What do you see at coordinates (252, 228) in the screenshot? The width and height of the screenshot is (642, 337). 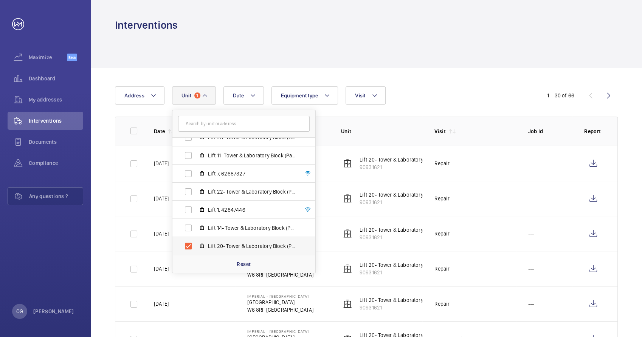 I see `span: Lift 14- Tower & Laboratory Block (Passenger), 10307511` at bounding box center [252, 228].